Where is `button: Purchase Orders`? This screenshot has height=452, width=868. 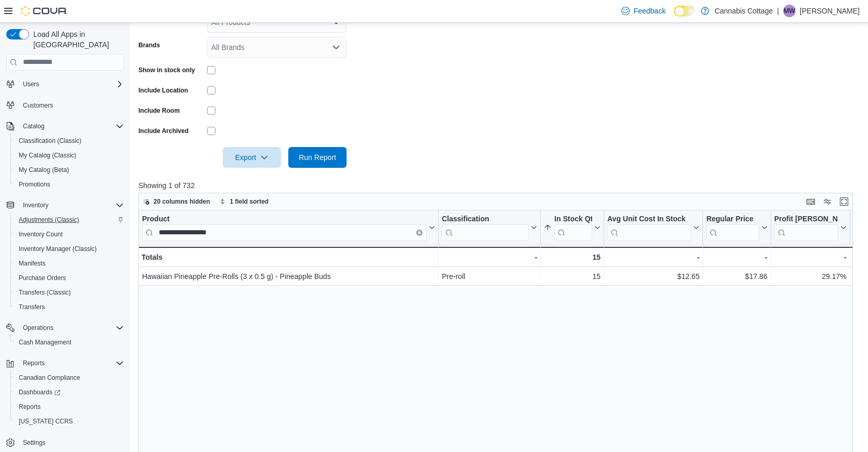
button: Purchase Orders is located at coordinates (69, 278).